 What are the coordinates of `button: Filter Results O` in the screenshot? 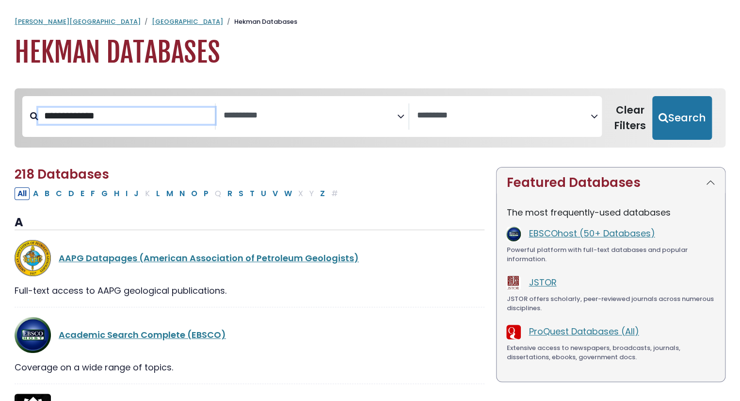 It's located at (194, 194).